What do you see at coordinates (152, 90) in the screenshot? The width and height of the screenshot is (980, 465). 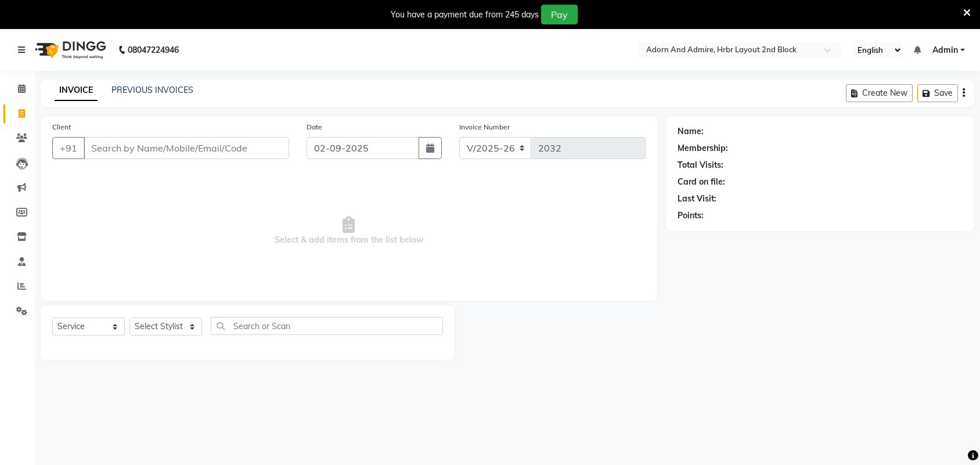 I see `a: PREVIOUS INVOICES` at bounding box center [152, 90].